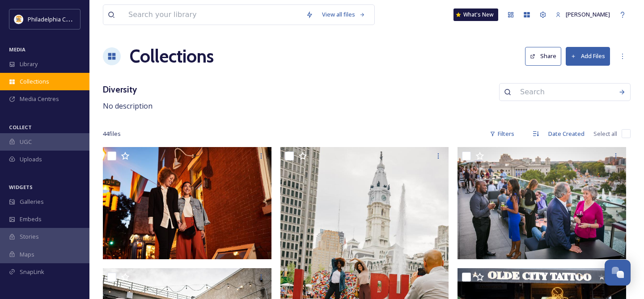 Image resolution: width=644 pixels, height=299 pixels. I want to click on span: UGC, so click(25, 142).